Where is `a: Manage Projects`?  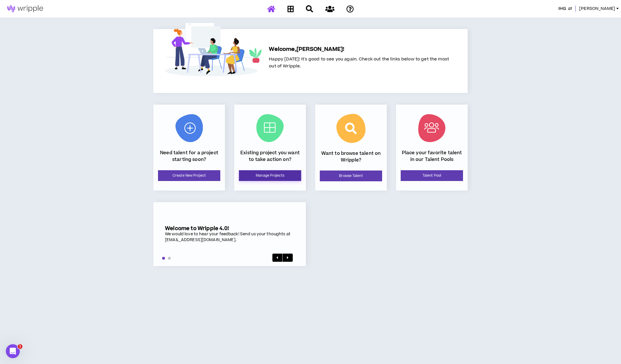
a: Manage Projects is located at coordinates (270, 176).